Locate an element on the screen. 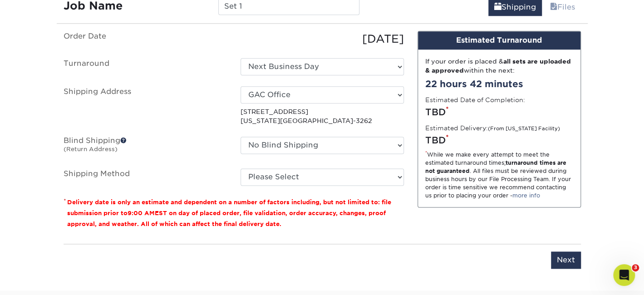  div: While we make every attempt to meet the estimated turnaround times; . All files must be reviewed ... is located at coordinates (499, 175).